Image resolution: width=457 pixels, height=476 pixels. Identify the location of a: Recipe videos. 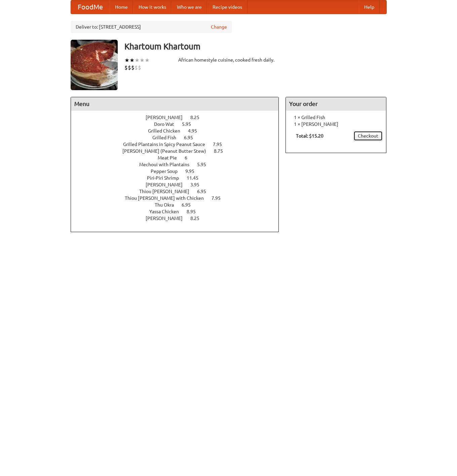
(227, 7).